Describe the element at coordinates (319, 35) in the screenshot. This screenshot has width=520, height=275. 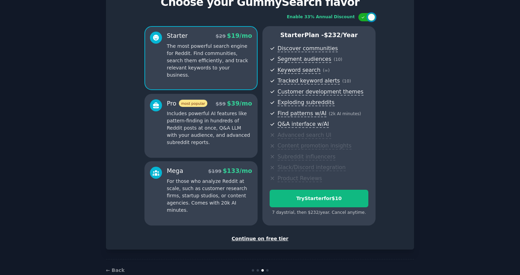
I see `p: Starter Plan -` at that location.